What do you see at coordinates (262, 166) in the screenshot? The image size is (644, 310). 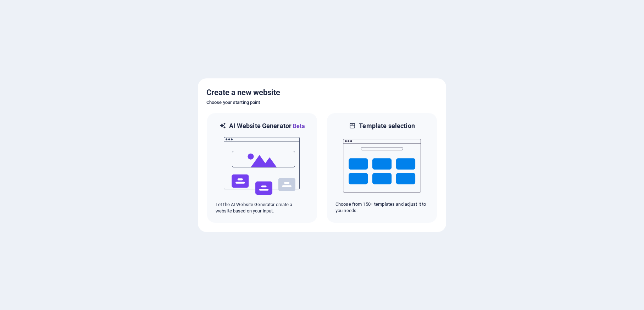 I see `img: ai` at bounding box center [262, 166].